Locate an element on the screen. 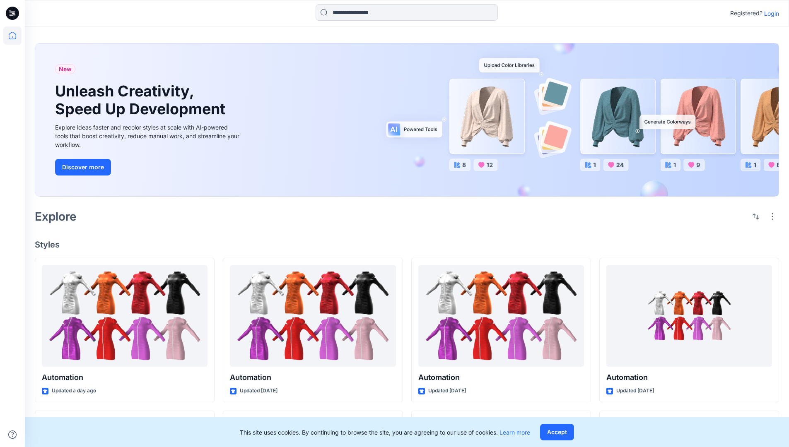 This screenshot has height=447, width=789. h4: Styles is located at coordinates (407, 245).